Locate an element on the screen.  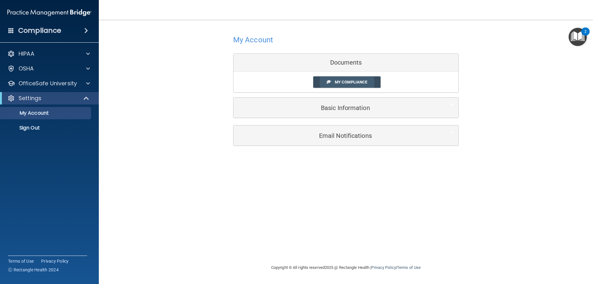
a: Email Notifications is located at coordinates (346, 135).